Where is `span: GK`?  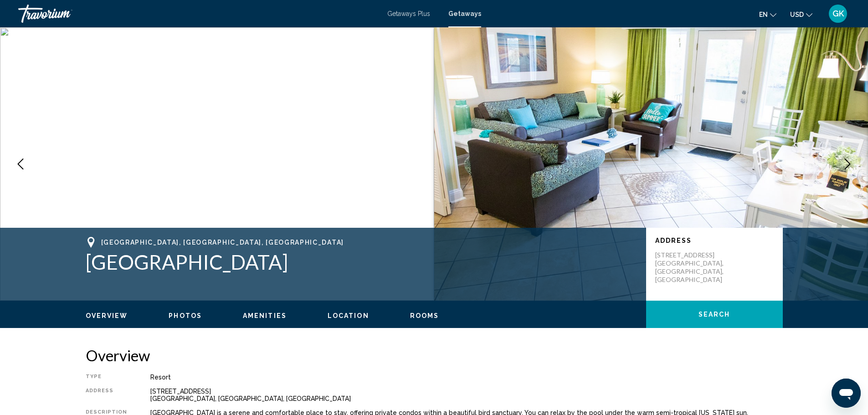 span: GK is located at coordinates (838, 14).